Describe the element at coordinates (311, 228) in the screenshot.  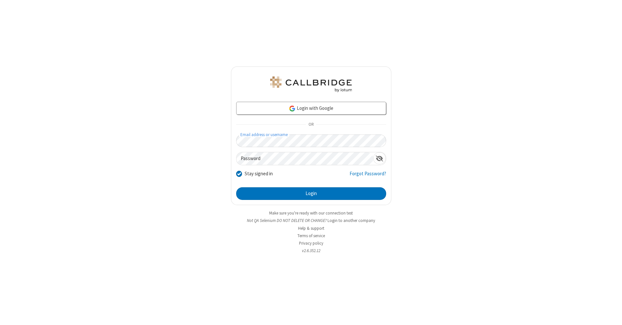
I see `a: Help & support` at that location.